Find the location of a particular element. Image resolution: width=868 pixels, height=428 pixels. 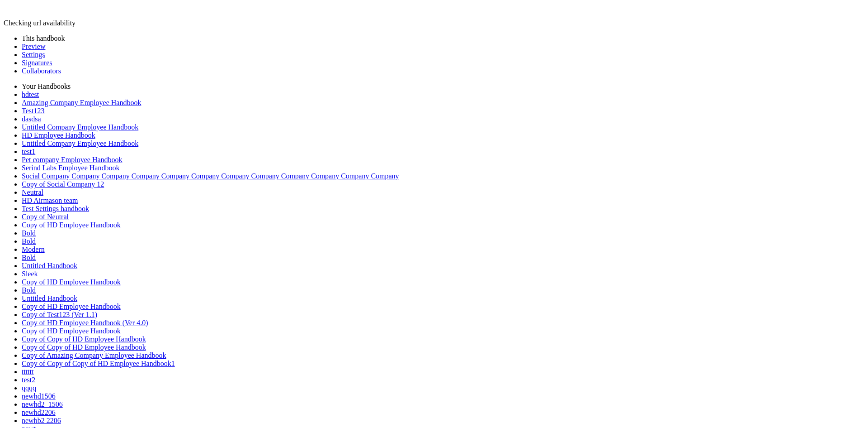

a: Settings is located at coordinates (34, 54).